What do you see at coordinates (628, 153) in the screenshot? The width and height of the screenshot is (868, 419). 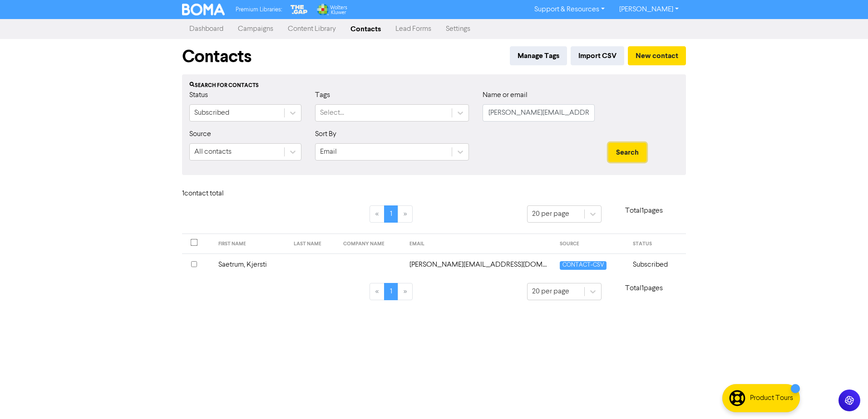 I see `button: Search` at bounding box center [628, 153].